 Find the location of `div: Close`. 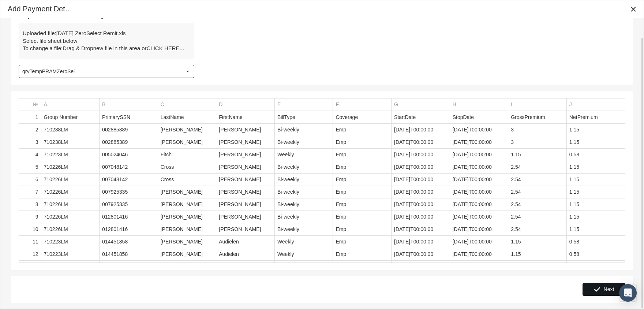

div: Close is located at coordinates (634, 9).